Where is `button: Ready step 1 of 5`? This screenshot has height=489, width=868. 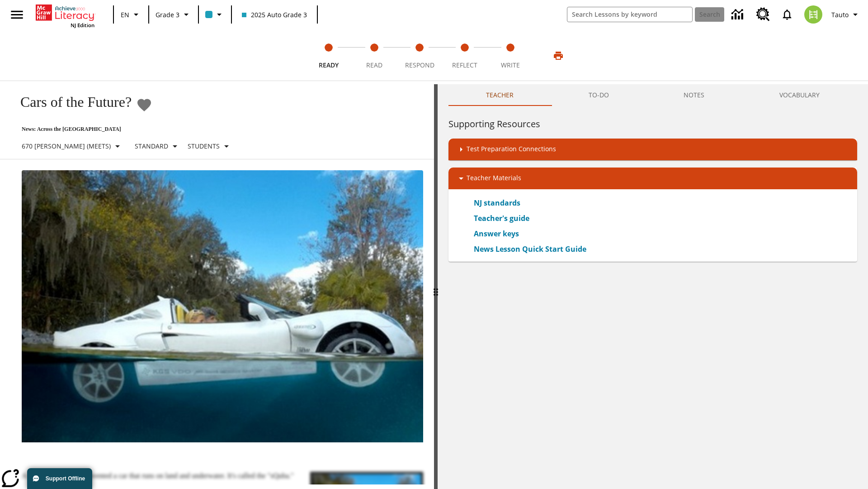
button: Ready step 1 of 5 is located at coordinates (328, 56).